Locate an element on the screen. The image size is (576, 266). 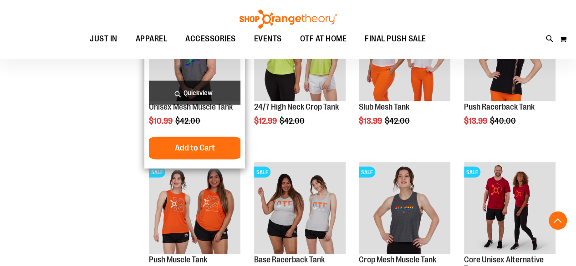
span: FINAL PUSH SALE is located at coordinates (395, 39).